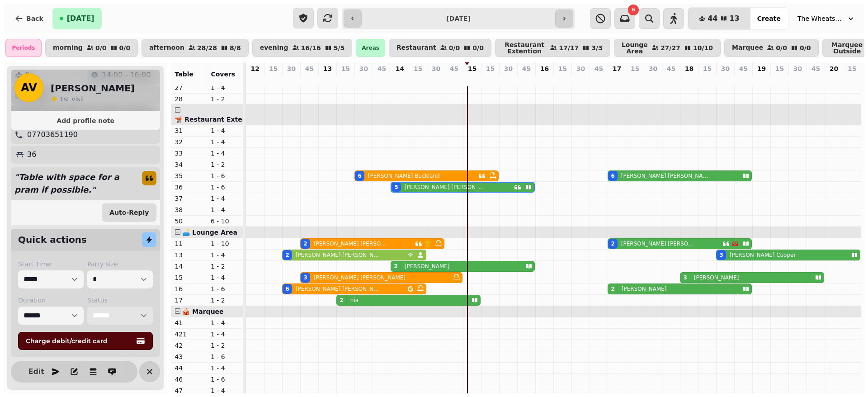 Image resolution: width=868 pixels, height=397 pixels. Describe the element at coordinates (569, 48) in the screenshot. I see `p: 17 / 17` at that location.